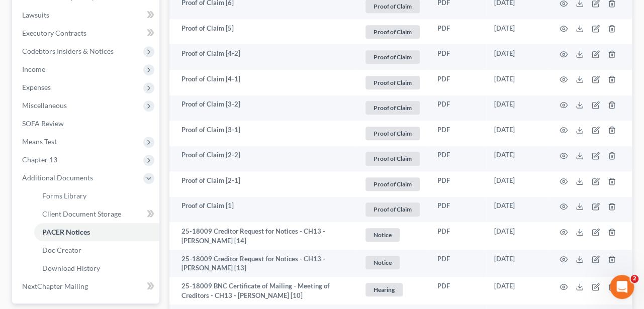 This screenshot has height=309, width=644. Describe the element at coordinates (97, 196) in the screenshot. I see `a: Forms Library` at that location.